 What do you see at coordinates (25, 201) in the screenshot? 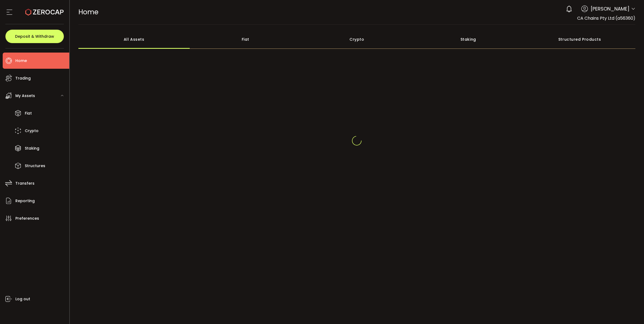
I see `span: Reporting` at bounding box center [25, 201].